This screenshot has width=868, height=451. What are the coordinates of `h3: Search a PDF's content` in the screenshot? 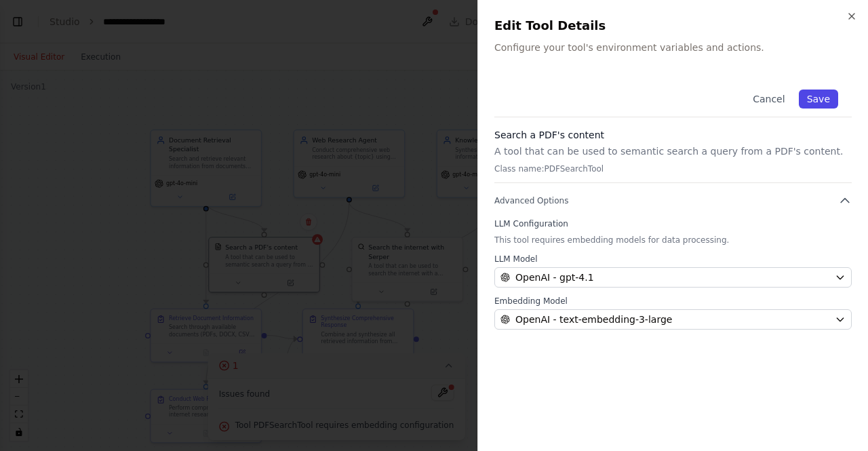 It's located at (673, 135).